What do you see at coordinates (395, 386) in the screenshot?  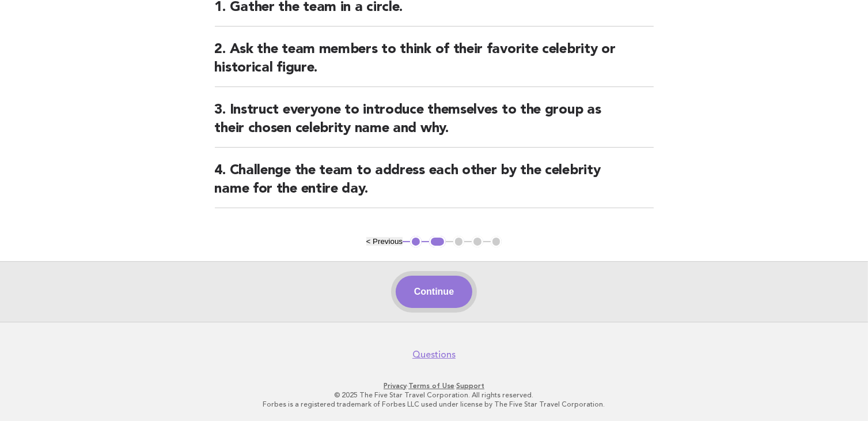 I see `a: Privacy` at bounding box center [395, 386].